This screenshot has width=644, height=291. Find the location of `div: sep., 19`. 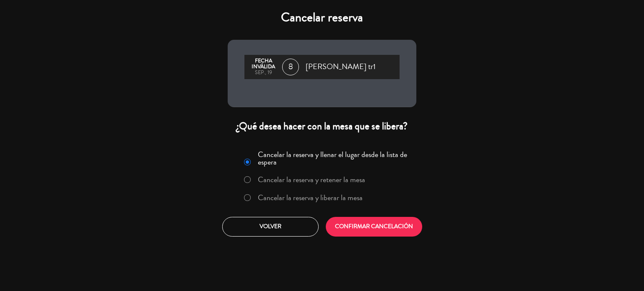

div: sep., 19 is located at coordinates (263, 73).